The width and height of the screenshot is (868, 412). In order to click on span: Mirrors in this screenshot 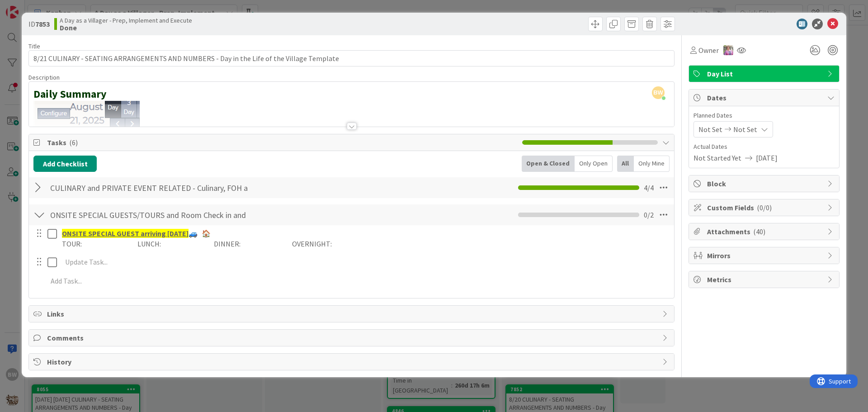, I will do `click(765, 256)`.